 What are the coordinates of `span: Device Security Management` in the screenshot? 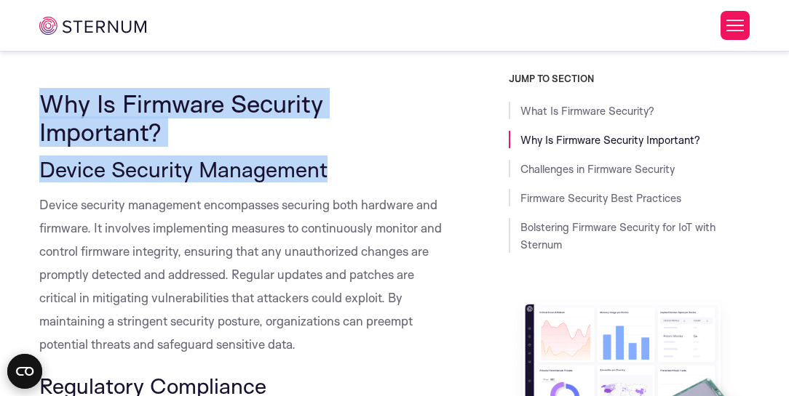 It's located at (183, 169).